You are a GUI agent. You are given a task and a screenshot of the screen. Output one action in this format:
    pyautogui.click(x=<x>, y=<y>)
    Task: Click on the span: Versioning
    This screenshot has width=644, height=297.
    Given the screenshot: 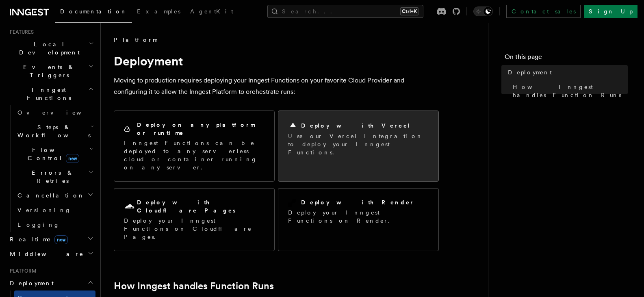 What is the action you would take?
    pyautogui.click(x=44, y=210)
    